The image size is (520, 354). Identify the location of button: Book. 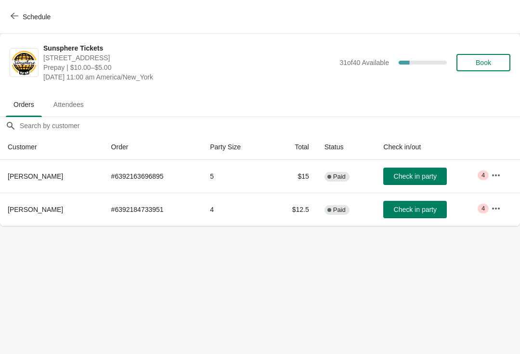
(483, 63).